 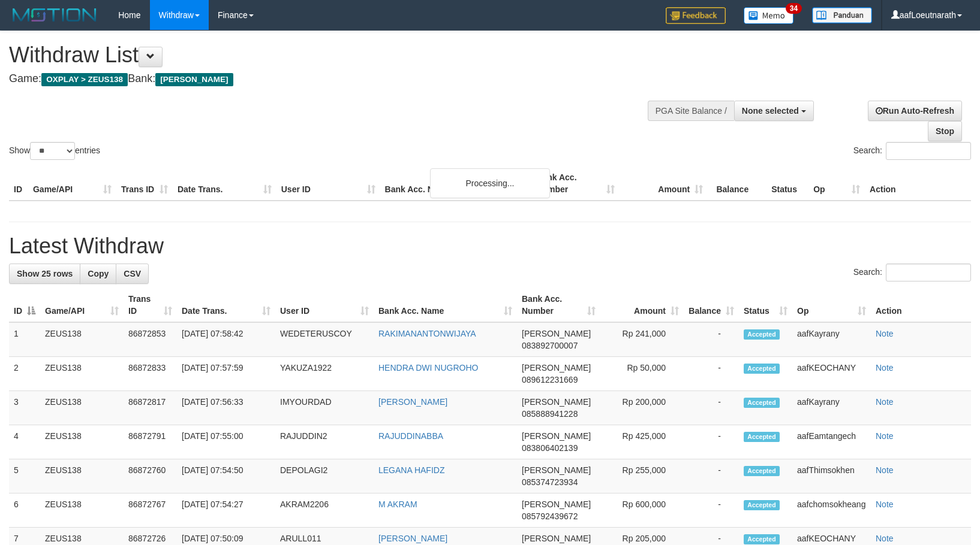 What do you see at coordinates (549, 516) in the screenshot?
I see `span: Copy 085792439672 to clipboard` at bounding box center [549, 516].